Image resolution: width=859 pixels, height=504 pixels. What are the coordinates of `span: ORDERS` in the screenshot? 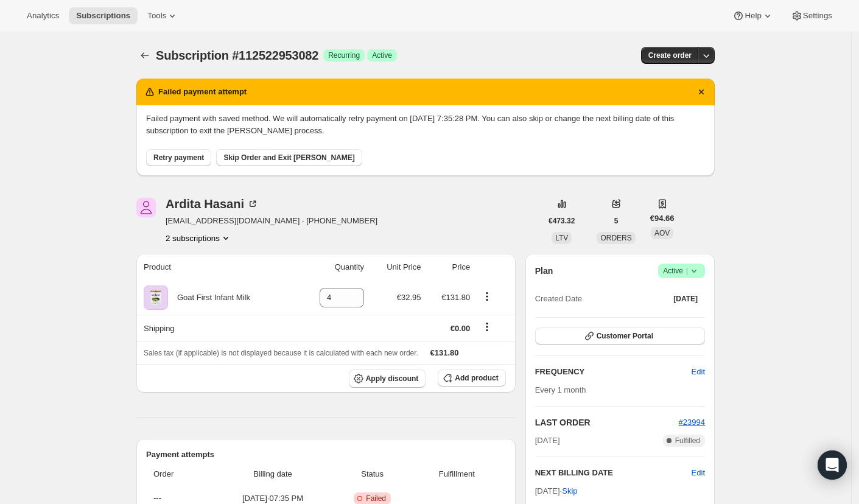 It's located at (616, 238).